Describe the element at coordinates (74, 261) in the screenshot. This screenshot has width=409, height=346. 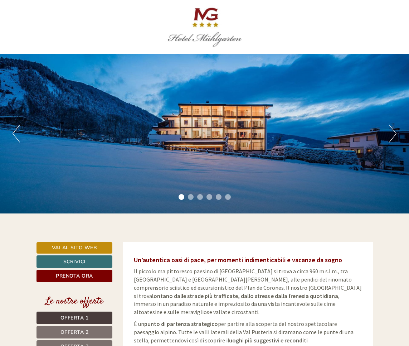
I see `a: Scrivici` at that location.